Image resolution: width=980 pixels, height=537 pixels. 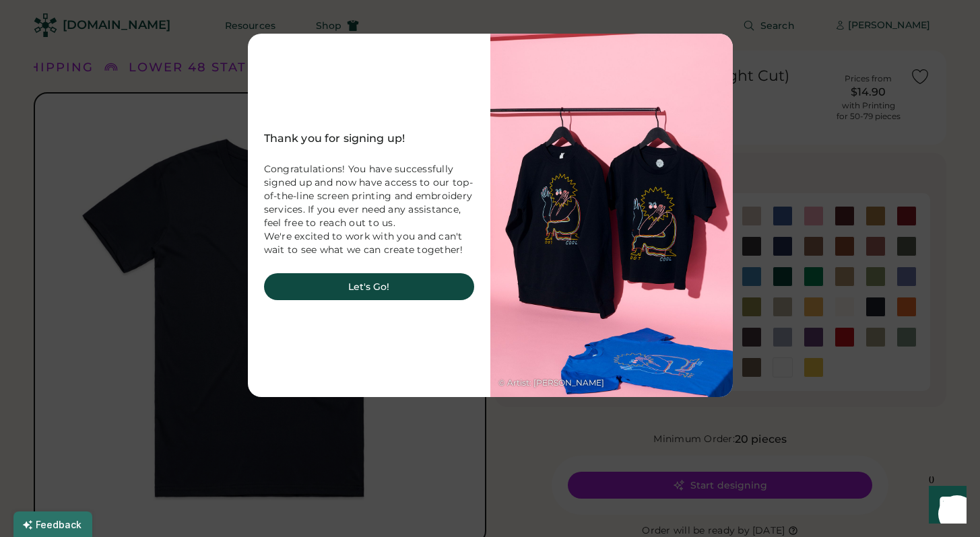 I want to click on div: Congratulations! You have successfully signed up and now have access to our top-of-the-line scree..., so click(x=369, y=209).